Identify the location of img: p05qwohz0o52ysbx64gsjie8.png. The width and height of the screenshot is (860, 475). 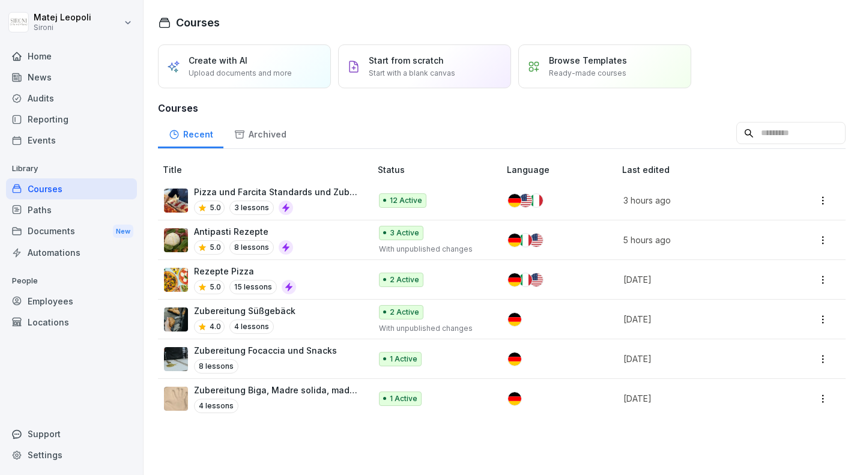
(176, 320).